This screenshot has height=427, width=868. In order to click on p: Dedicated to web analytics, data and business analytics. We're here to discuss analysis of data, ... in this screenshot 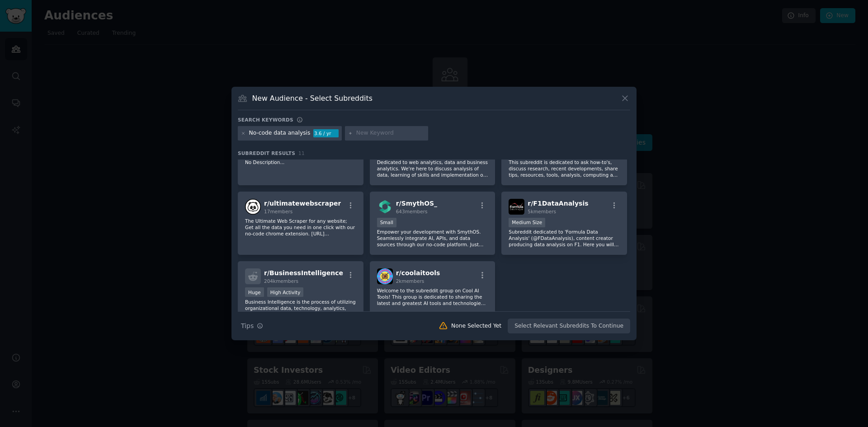, I will do `click(433, 168)`.